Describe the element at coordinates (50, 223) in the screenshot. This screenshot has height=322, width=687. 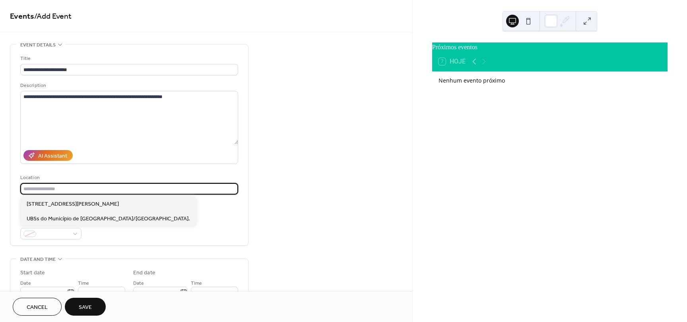
I see `div: Event color` at that location.